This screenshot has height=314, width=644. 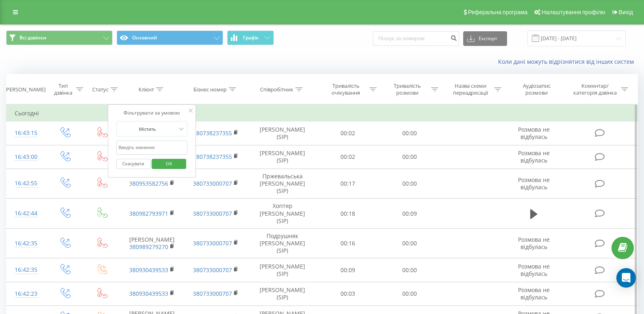 I want to click on div: Статус, so click(x=100, y=89).